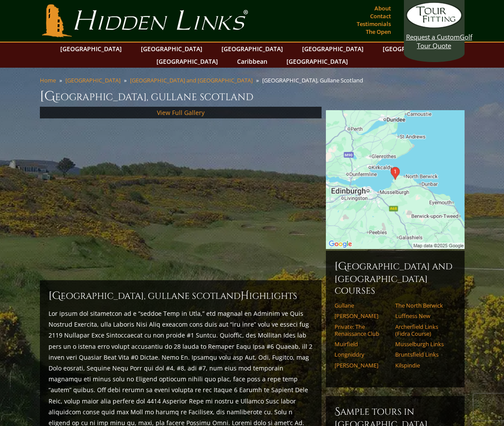 The height and width of the screenshot is (426, 504). Describe the element at coordinates (435, 26) in the screenshot. I see `a: Request a CustomGolf Tour Quote` at that location.